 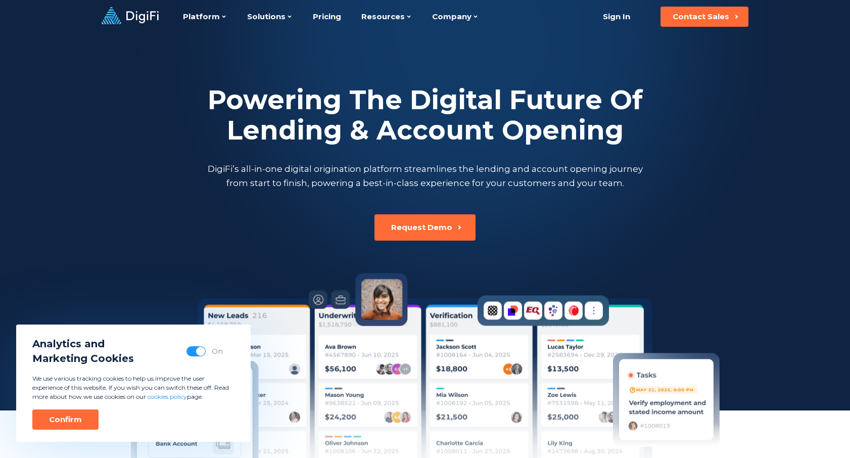 I want to click on div: Request Demo, so click(x=422, y=228).